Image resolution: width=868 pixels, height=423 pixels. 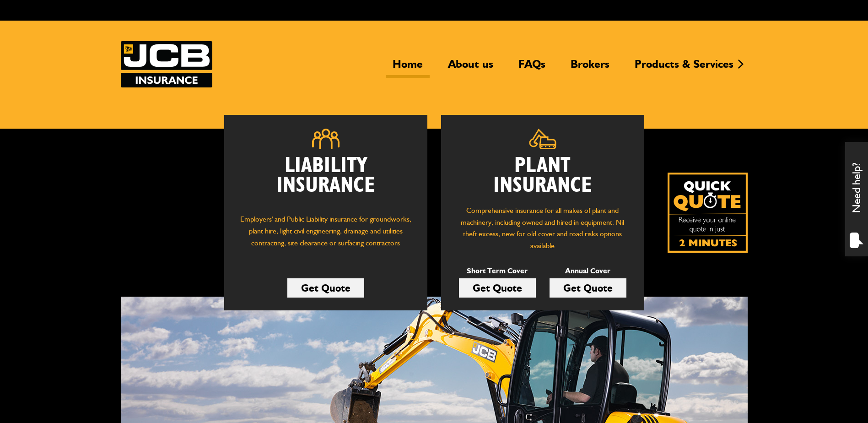 I want to click on a: Brokers, so click(x=590, y=68).